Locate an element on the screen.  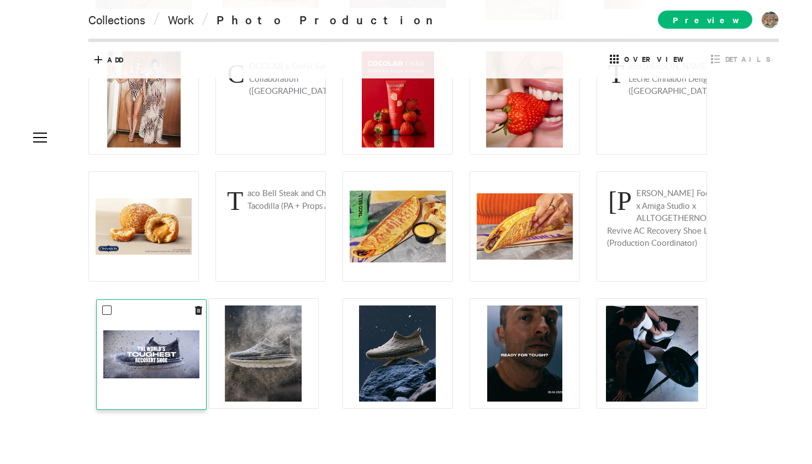
p: Taco Bell Steak and Cheese Tacodilla (PA + Props Assist) is located at coordinates (290, 200).